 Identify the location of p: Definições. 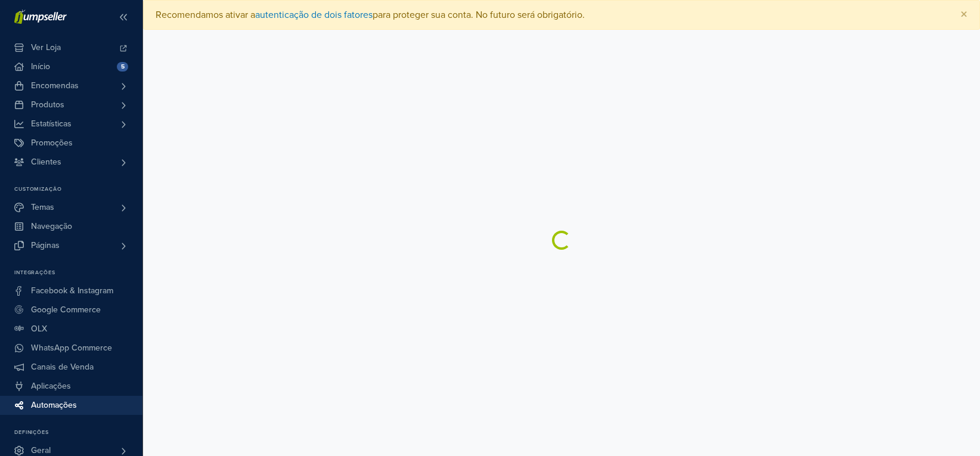
(78, 433).